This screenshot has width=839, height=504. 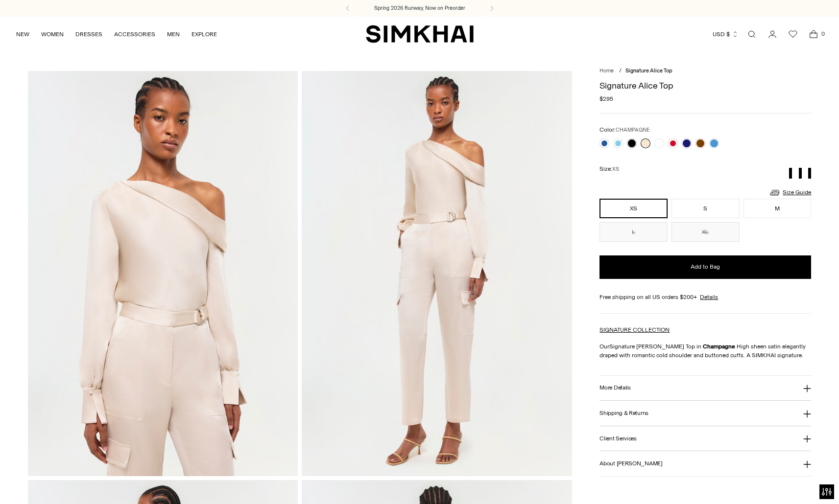 What do you see at coordinates (420, 8) in the screenshot?
I see `a: Spring 2026 Runway, Now on Preorder` at bounding box center [420, 8].